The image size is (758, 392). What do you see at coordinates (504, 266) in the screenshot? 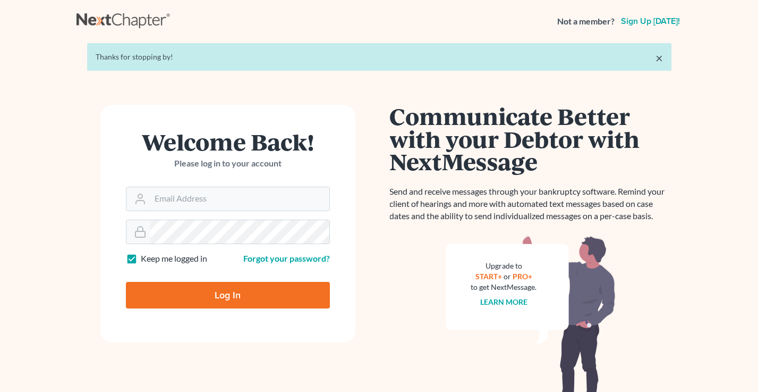
I see `div: Upgrade to` at bounding box center [504, 266].